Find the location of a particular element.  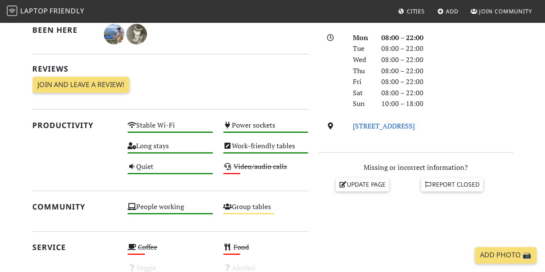

img: 5810-tom.jpg is located at coordinates (114, 34).